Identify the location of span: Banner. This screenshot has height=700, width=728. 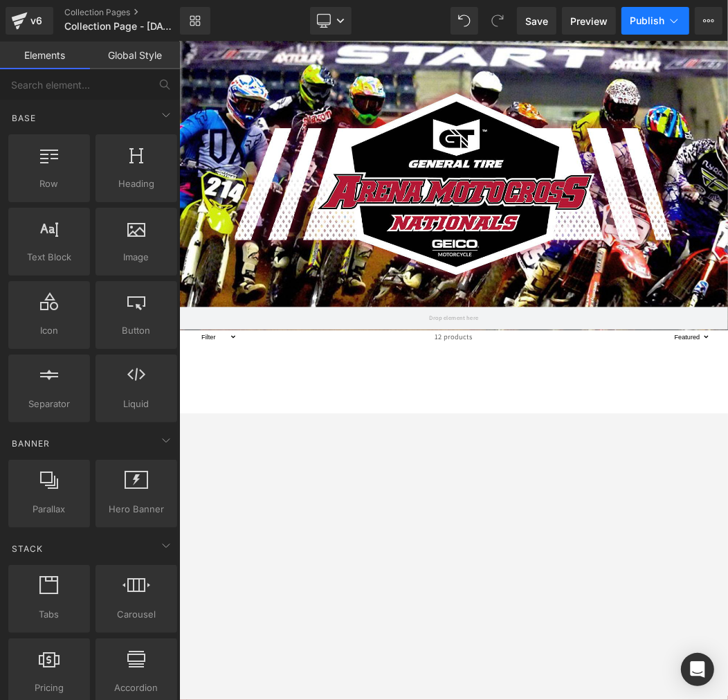
(31, 443).